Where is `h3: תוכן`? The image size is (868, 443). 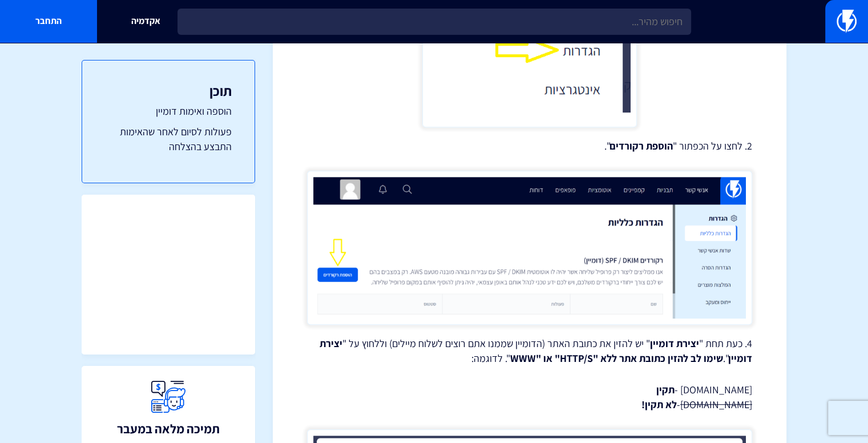 h3: תוכן is located at coordinates (169, 91).